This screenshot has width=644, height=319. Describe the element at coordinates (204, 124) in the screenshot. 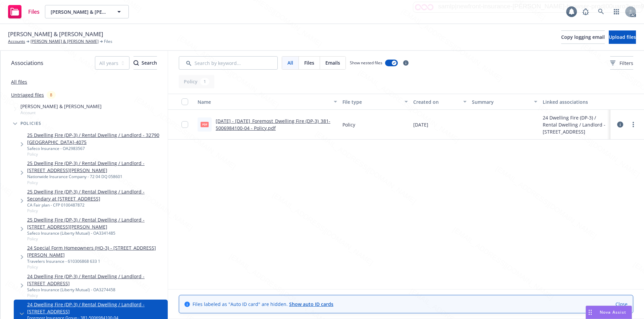

I see `span: pdf` at that location.